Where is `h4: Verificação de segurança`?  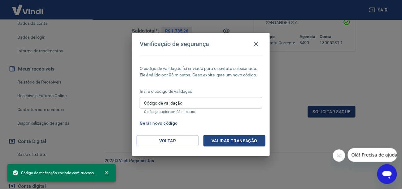 h4: Verificação de segurança is located at coordinates (174, 44).